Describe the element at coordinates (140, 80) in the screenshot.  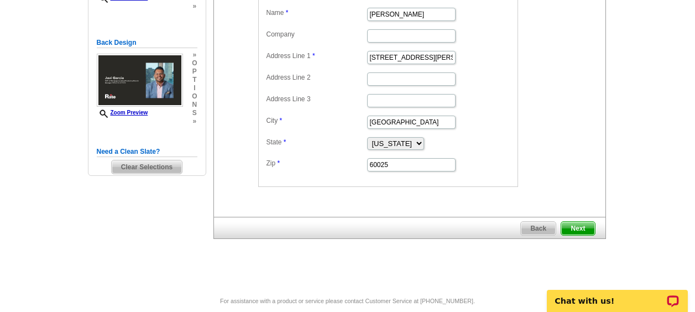
I see `img: small-thumb.jpg` at that location.